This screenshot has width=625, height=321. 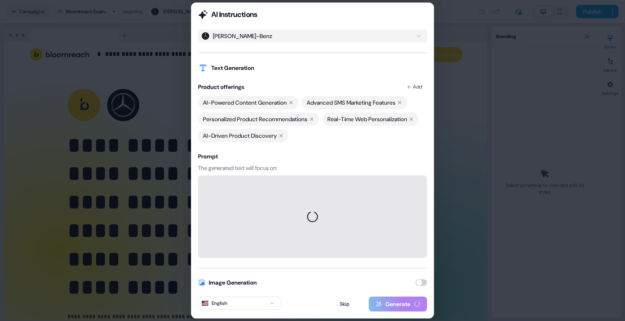 What do you see at coordinates (354, 102) in the screenshot?
I see `div: Advanced SMS Marketing Features` at bounding box center [354, 102].